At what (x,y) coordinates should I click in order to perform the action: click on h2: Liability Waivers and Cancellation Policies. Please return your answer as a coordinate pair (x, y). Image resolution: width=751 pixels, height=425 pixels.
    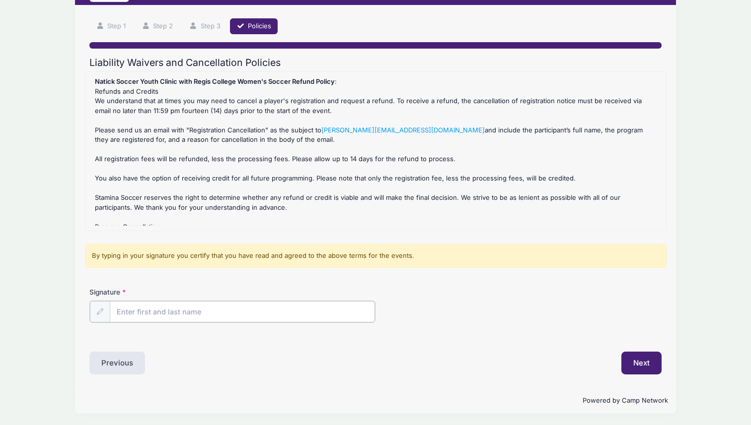
    Looking at the image, I should click on (375, 63).